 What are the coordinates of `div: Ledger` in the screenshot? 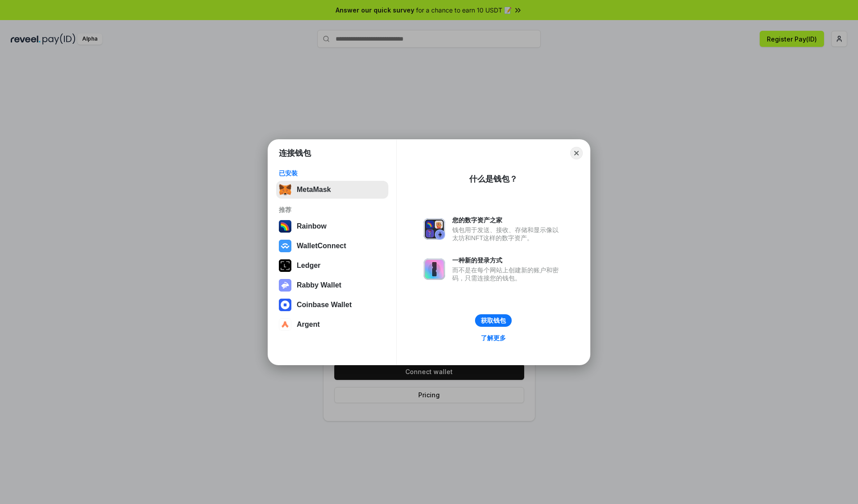 It's located at (308, 266).